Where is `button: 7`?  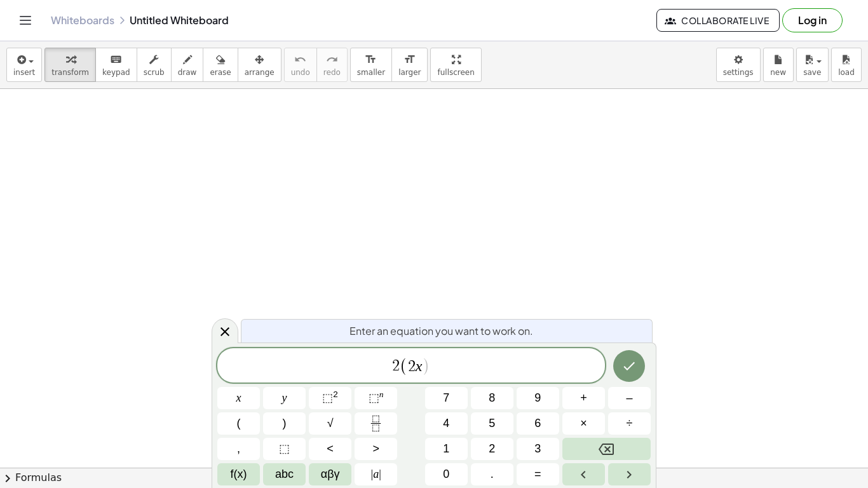
button: 7 is located at coordinates (446, 398).